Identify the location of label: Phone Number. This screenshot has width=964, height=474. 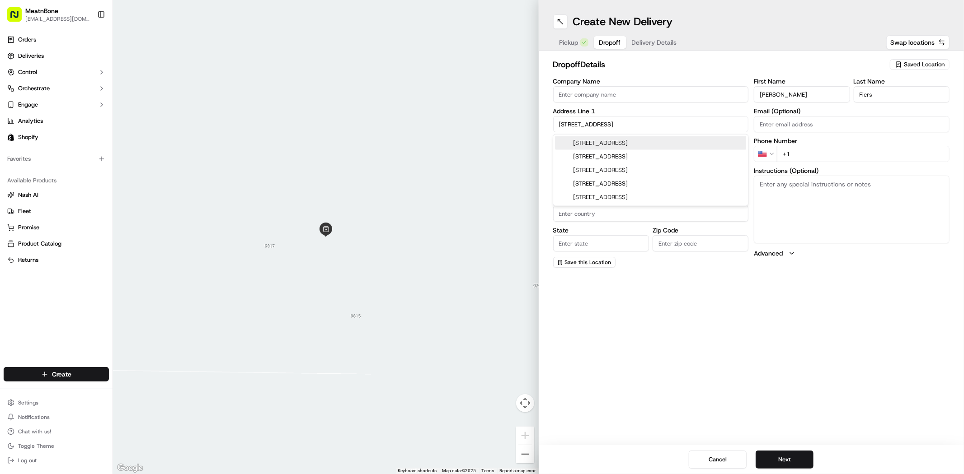
(851, 141).